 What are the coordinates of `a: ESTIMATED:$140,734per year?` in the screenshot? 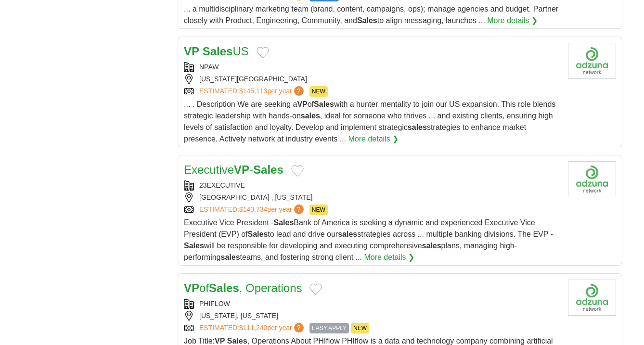 It's located at (252, 210).